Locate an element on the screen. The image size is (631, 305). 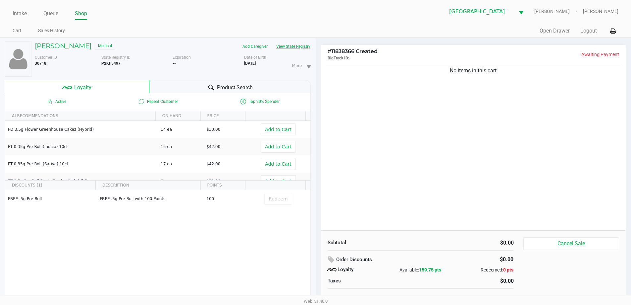
div: Taxes is located at coordinates (372, 280).